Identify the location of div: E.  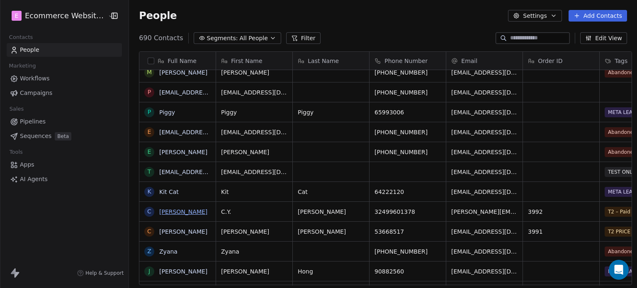
(149, 152).